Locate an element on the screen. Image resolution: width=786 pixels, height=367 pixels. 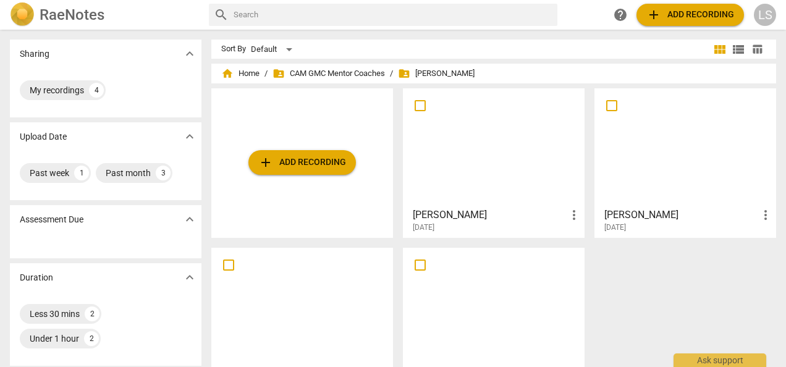
span: table_chart is located at coordinates (757, 49).